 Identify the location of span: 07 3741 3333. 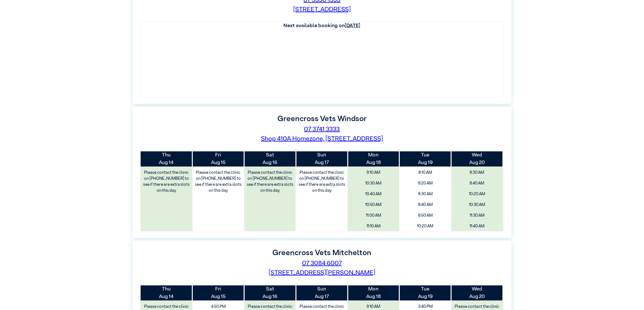
(322, 129).